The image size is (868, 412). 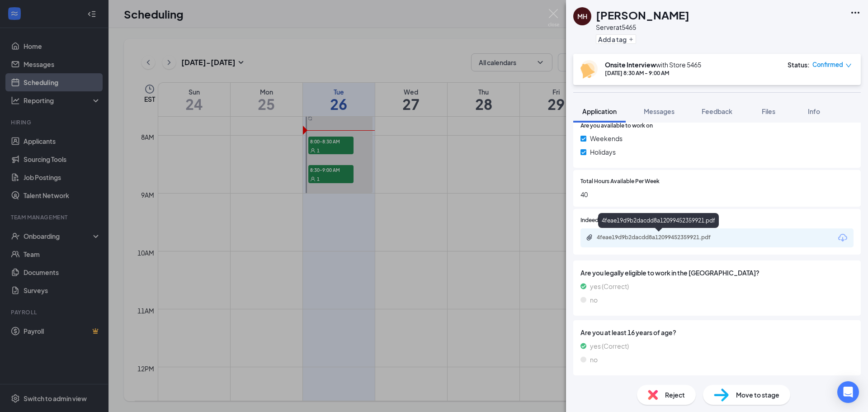 What do you see at coordinates (630, 65) in the screenshot?
I see `b: Onsite Interview` at bounding box center [630, 65].